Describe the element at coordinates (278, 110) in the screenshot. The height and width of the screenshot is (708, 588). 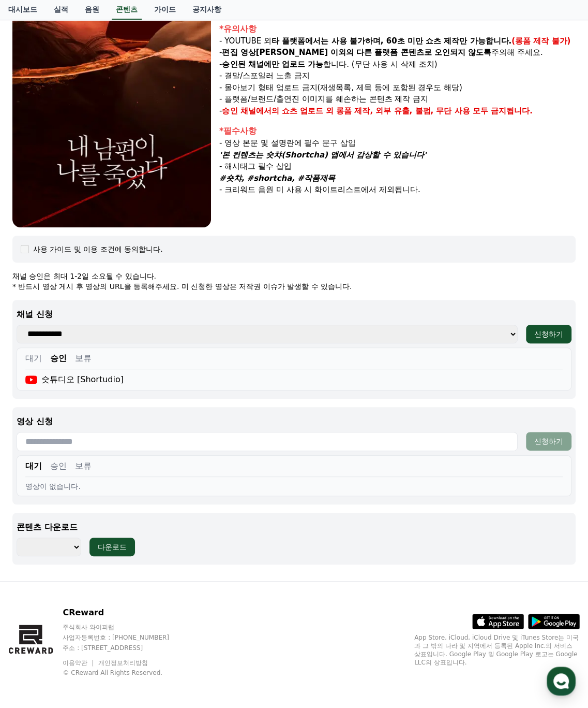
I see `strong: 승인 채널에서의 쇼츠 업로드 외` at that location.